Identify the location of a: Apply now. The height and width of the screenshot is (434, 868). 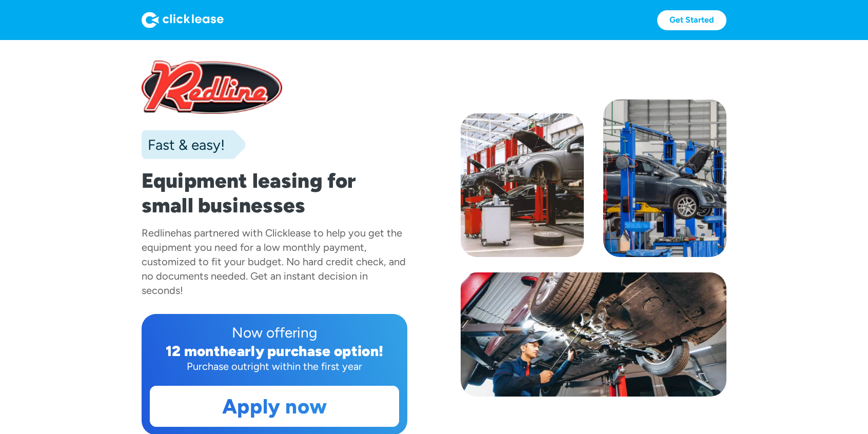
(274, 406).